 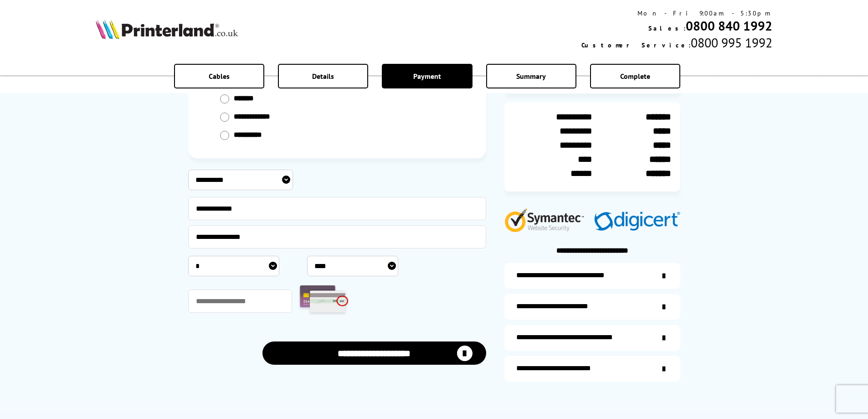 What do you see at coordinates (677, 13) in the screenshot?
I see `div: Mon - Fri 9:00am - 5:30pm` at bounding box center [677, 13].